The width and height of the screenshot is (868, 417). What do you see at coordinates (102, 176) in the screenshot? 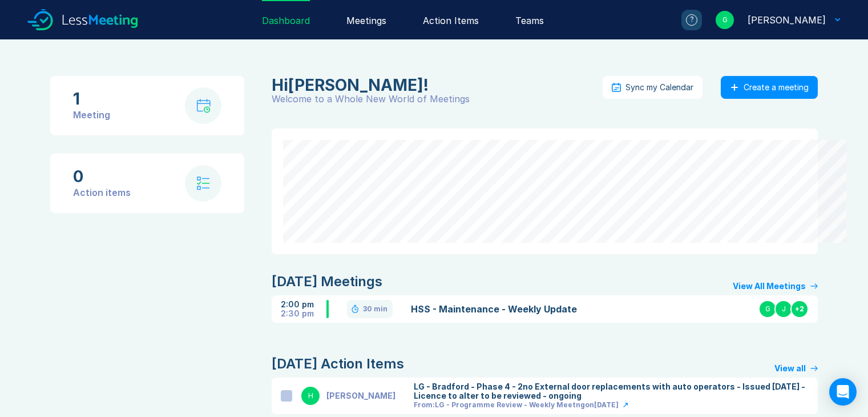
I see `div: 0` at bounding box center [102, 176].